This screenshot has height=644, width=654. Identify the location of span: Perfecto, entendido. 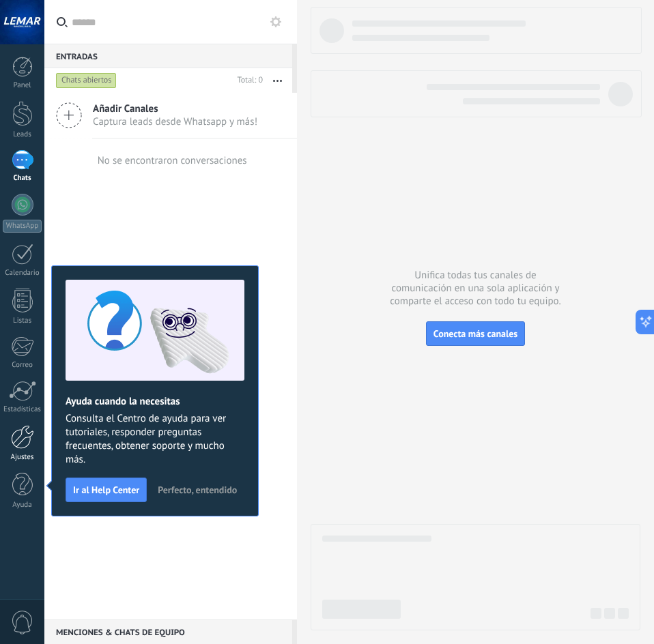
(197, 489).